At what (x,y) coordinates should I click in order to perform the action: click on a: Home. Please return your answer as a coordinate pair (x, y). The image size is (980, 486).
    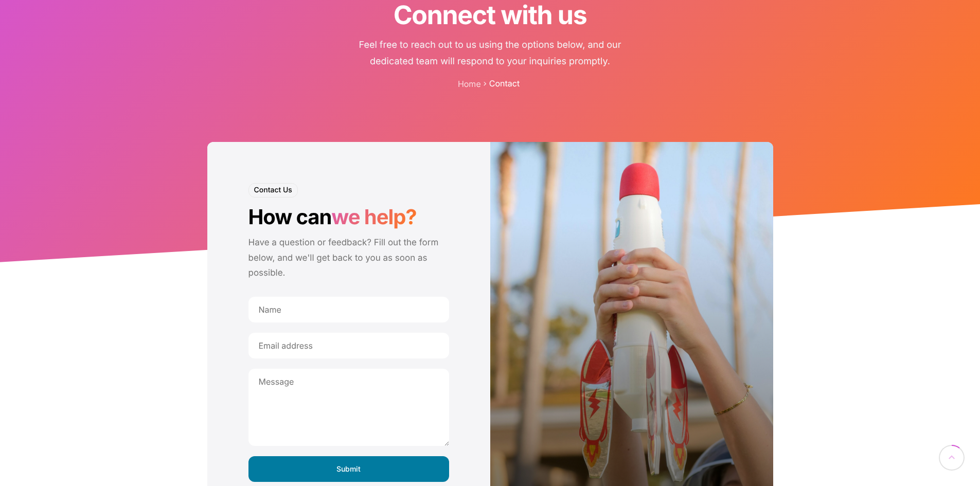
    Looking at the image, I should click on (469, 84).